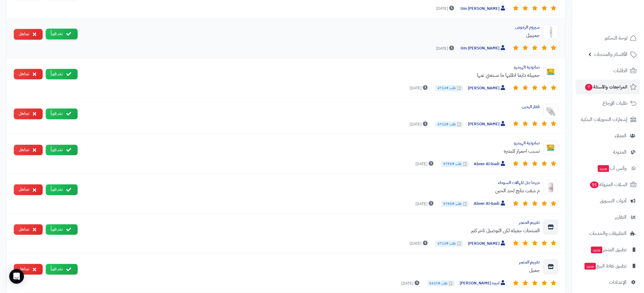  Describe the element at coordinates (608, 250) in the screenshot. I see `a: تطبيق المتجرجديد` at that location.